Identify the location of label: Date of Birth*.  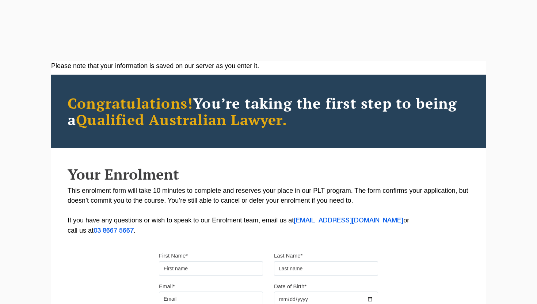
(290, 286).